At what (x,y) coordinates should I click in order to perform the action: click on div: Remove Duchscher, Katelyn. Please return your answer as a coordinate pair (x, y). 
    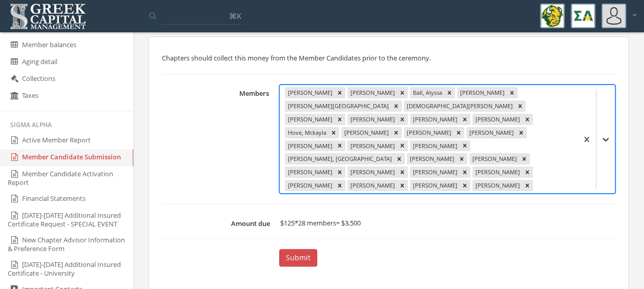
    Looking at the image, I should click on (402, 119).